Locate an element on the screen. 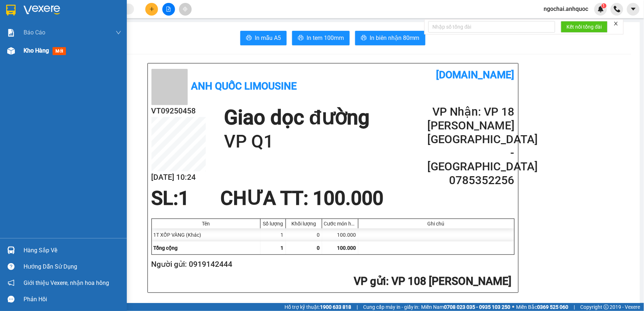  span: plus is located at coordinates (152, 9).